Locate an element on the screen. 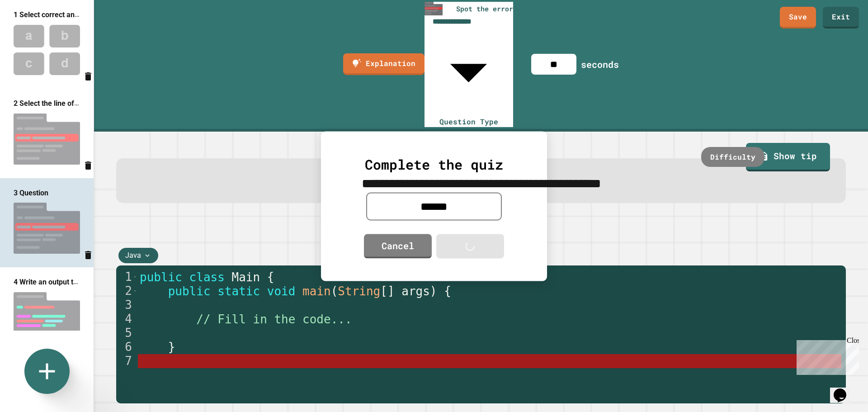  a: Save is located at coordinates (798, 18).